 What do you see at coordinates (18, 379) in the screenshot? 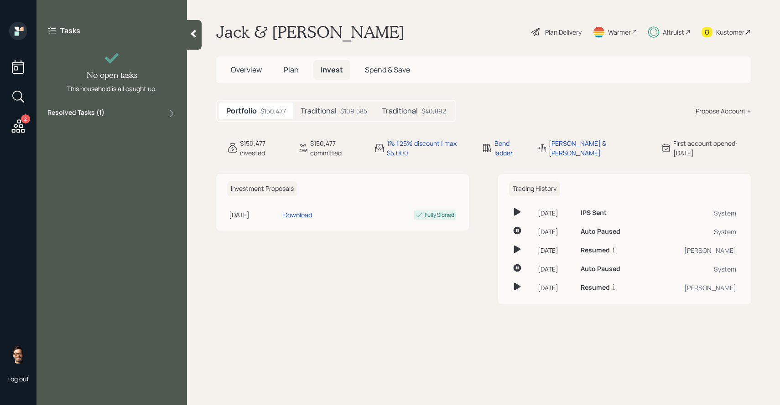
I see `div: Log out` at bounding box center [18, 379].